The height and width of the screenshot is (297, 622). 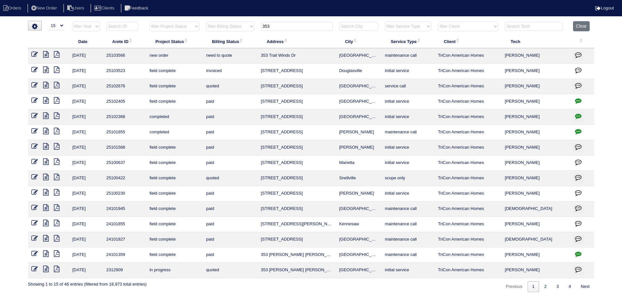 What do you see at coordinates (125, 163) in the screenshot?
I see `td: 25100637` at bounding box center [125, 163].